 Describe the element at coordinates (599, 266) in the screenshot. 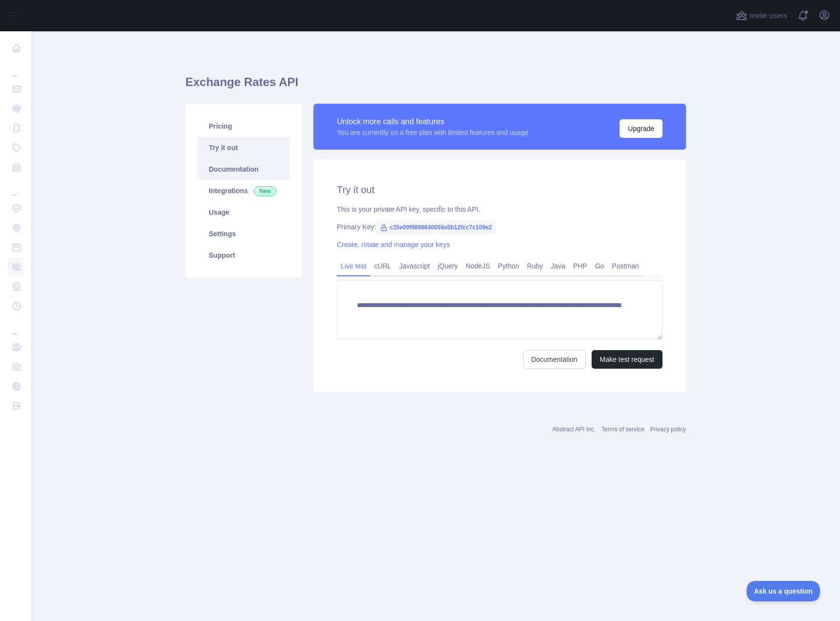

I see `a: Go` at that location.